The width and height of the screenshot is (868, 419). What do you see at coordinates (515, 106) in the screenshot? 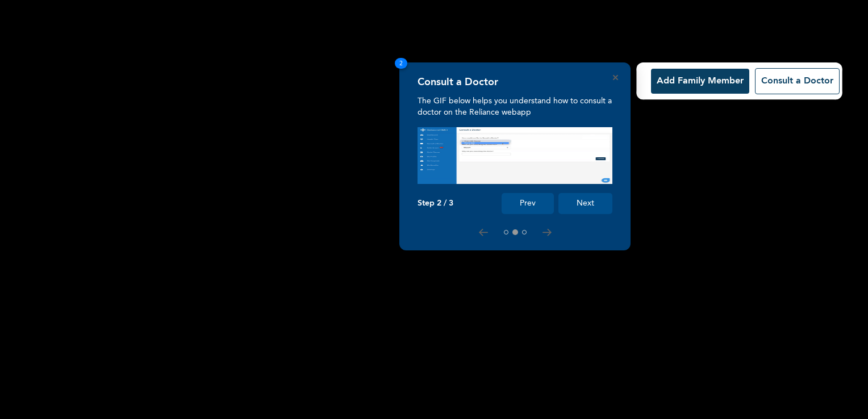
I see `p: The GIF below helps you understand how to consult a doctor on the Reliance webapp` at bounding box center [515, 106].